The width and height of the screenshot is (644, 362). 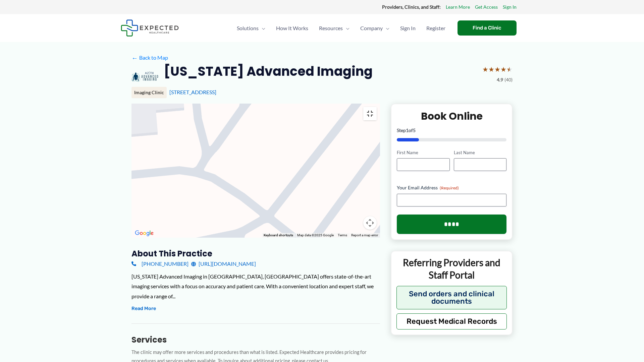 What do you see at coordinates (486, 7) in the screenshot?
I see `a: Get Access` at bounding box center [486, 7].